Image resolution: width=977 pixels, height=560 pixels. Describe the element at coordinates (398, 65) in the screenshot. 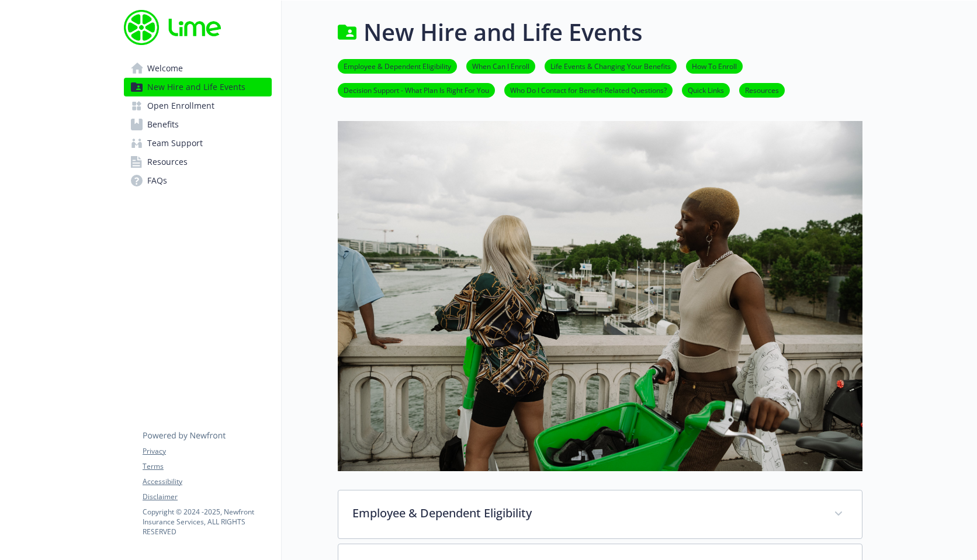

I see `a: Employee & Dependent Eligibility` at that location.